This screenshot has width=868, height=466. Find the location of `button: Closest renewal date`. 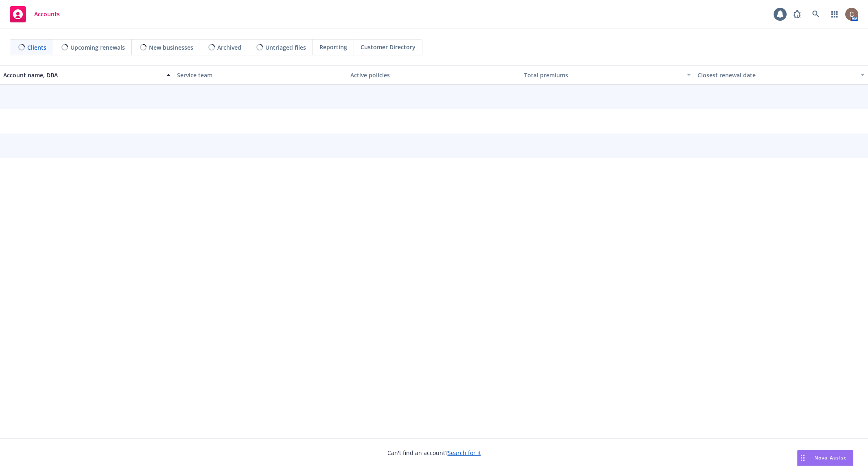

button: Closest renewal date is located at coordinates (781, 75).